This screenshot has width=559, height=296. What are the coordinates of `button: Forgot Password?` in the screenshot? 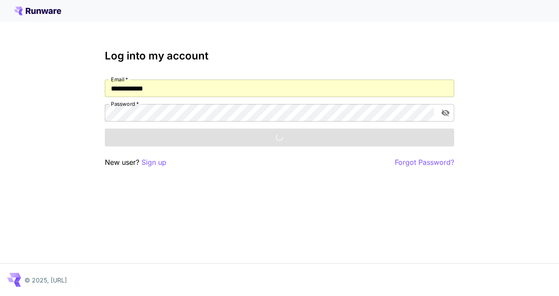 It's located at (425, 162).